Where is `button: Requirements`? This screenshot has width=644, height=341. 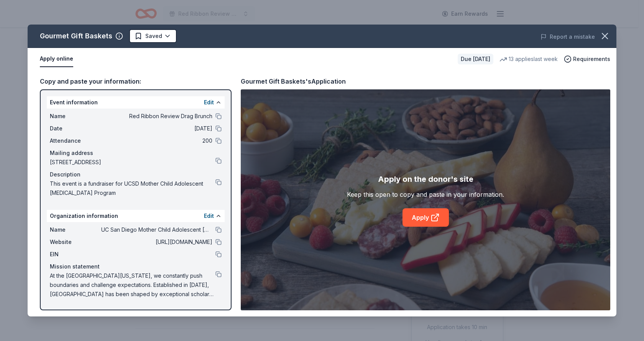 button: Requirements is located at coordinates (587, 59).